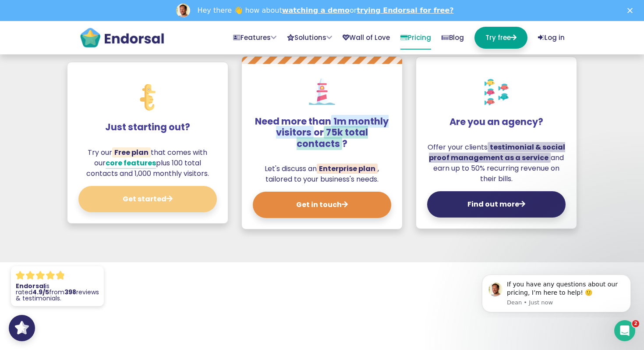 The image size is (644, 350). What do you see at coordinates (148, 97) in the screenshot?
I see `img: seahorse.svg` at bounding box center [148, 97].